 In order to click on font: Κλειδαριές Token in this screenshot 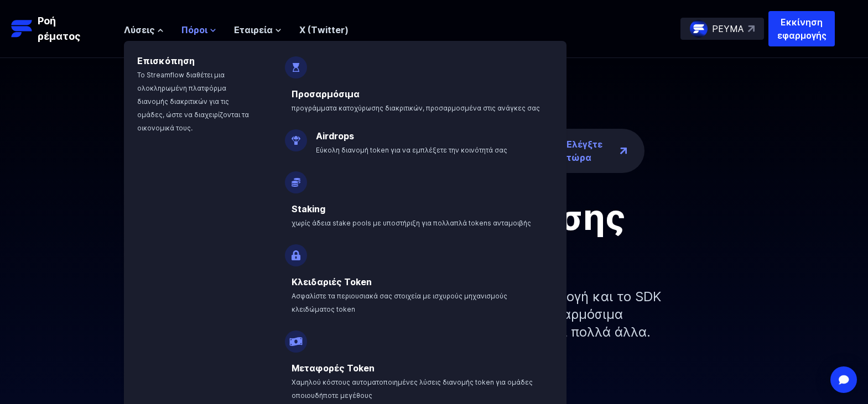, I will do `click(331, 282)`.